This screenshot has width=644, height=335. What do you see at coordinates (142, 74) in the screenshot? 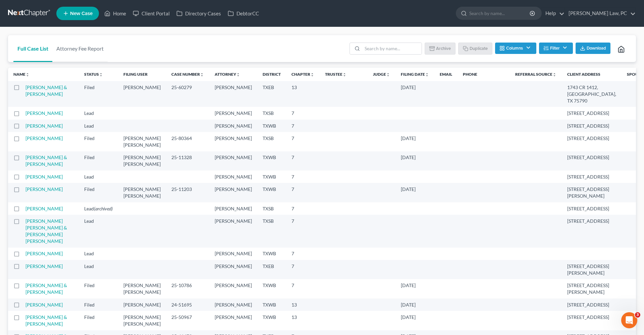
I see `th: Filing User` at bounding box center [142, 74].